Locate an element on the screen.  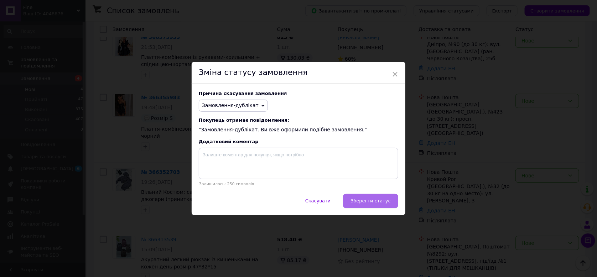
div: "Замовлення-дублікат. Ви вже оформили подібне замовлення." is located at coordinates (299, 125).